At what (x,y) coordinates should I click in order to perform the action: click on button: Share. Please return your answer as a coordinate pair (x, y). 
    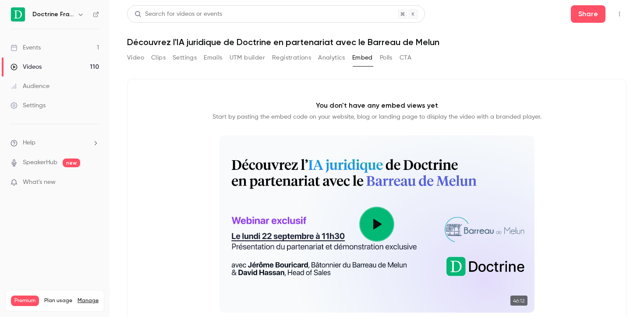
    Looking at the image, I should click on (588, 14).